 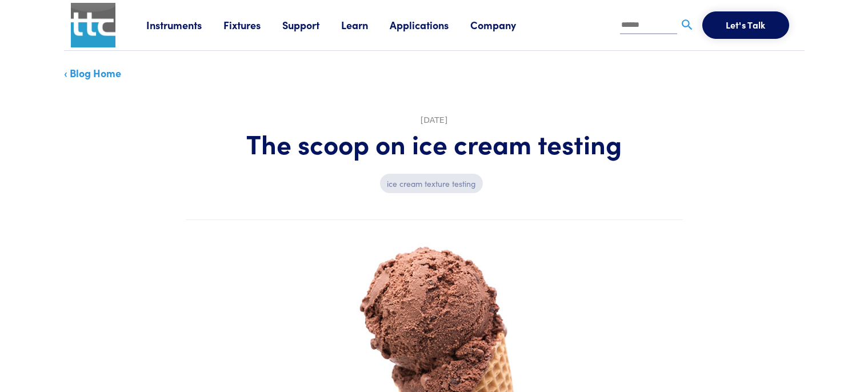 I want to click on a: Learn, so click(x=365, y=24).